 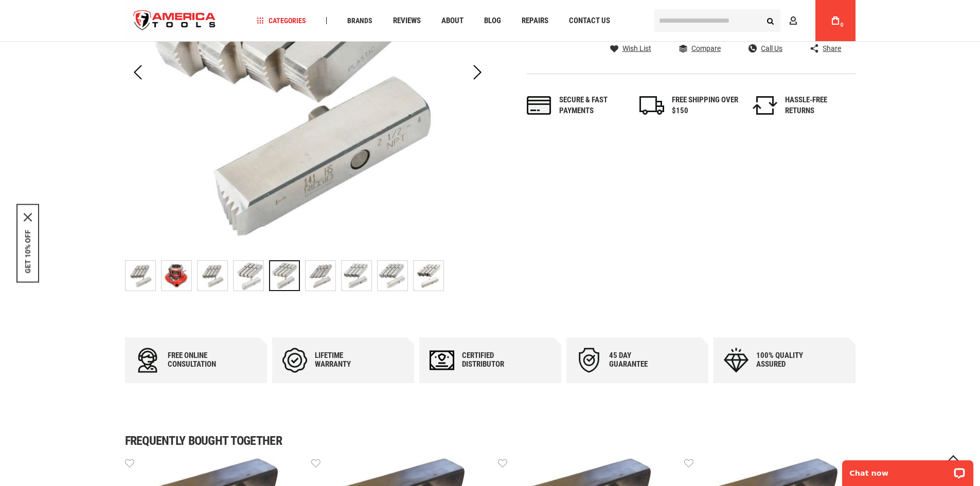 What do you see at coordinates (452, 20) in the screenshot?
I see `a: About` at bounding box center [452, 20].